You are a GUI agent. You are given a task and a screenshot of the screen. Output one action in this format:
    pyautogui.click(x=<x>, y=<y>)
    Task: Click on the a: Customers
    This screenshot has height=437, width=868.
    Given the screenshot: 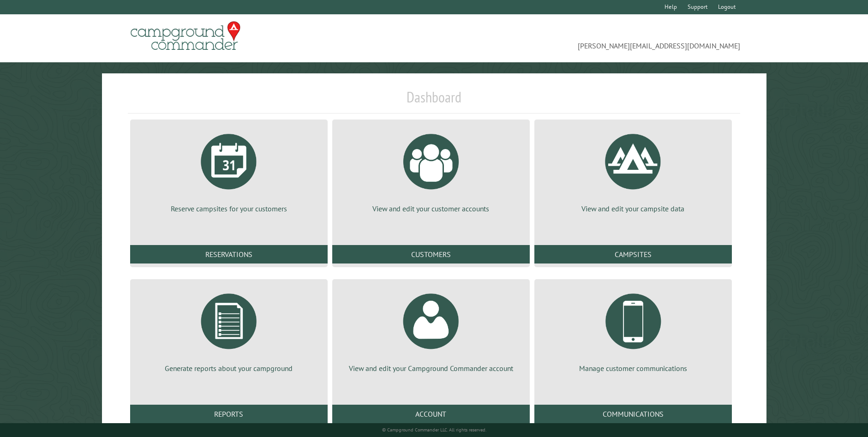 What is the action you would take?
    pyautogui.click(x=431, y=254)
    